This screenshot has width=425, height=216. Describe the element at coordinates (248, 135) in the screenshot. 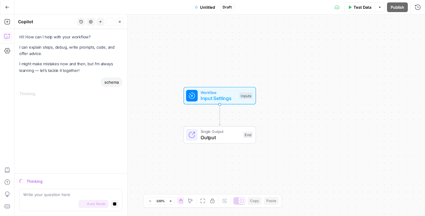

I see `div: End` at that location.